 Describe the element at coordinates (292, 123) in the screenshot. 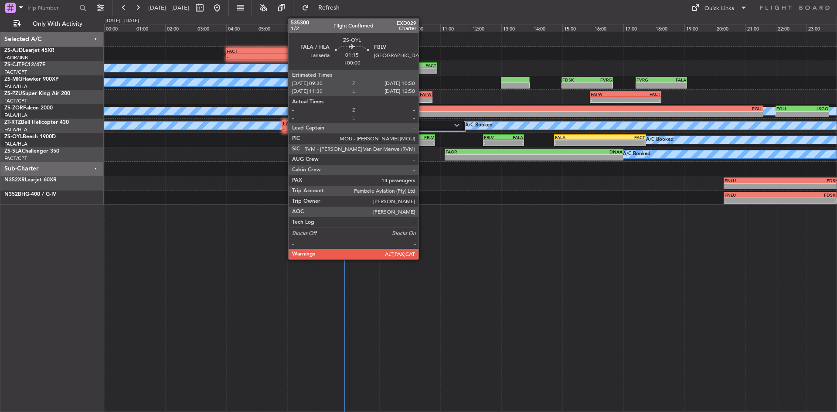

I see `div: FWCL` at that location.